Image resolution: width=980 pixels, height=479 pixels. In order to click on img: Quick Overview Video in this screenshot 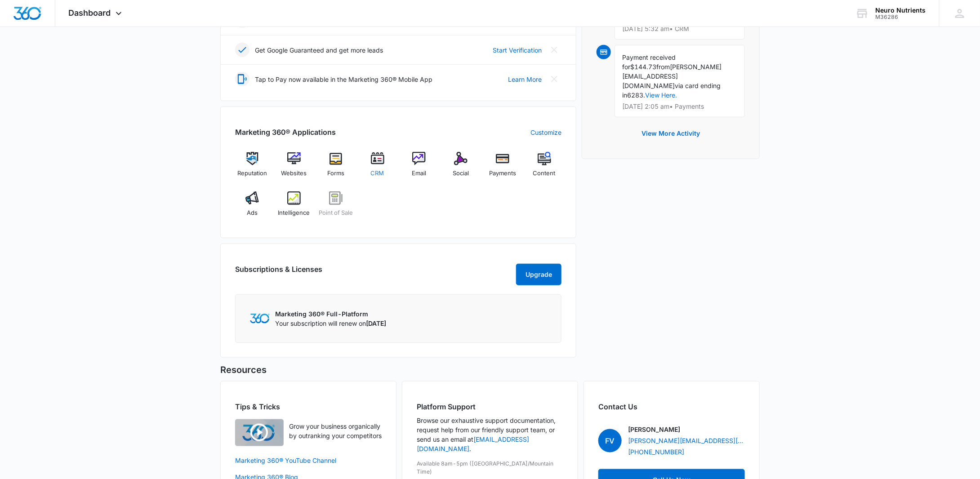, I will do `click(259, 432)`.